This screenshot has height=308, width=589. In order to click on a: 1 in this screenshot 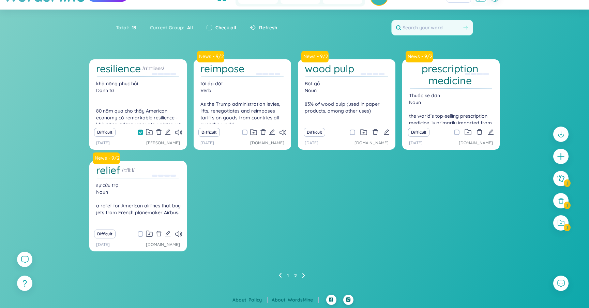, I will do `click(288, 275)`.